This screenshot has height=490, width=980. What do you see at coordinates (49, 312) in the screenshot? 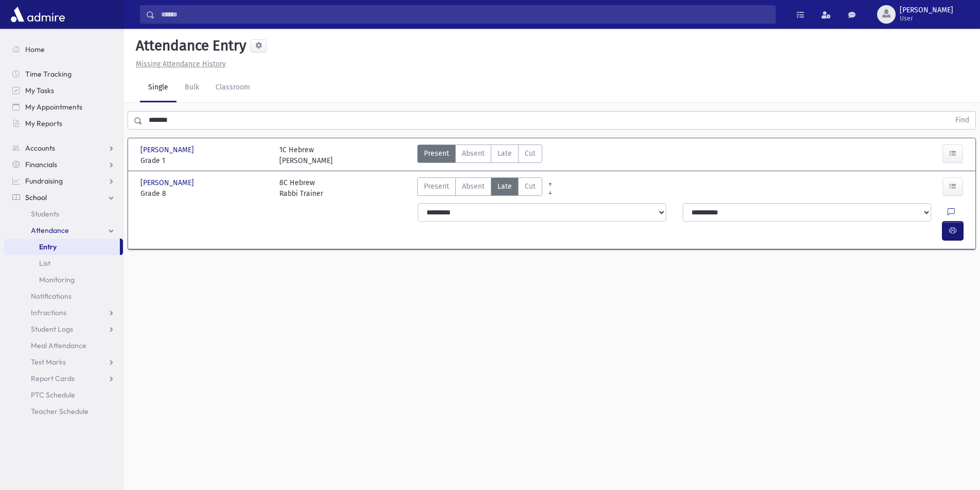
I see `span: Infractions` at bounding box center [49, 312].